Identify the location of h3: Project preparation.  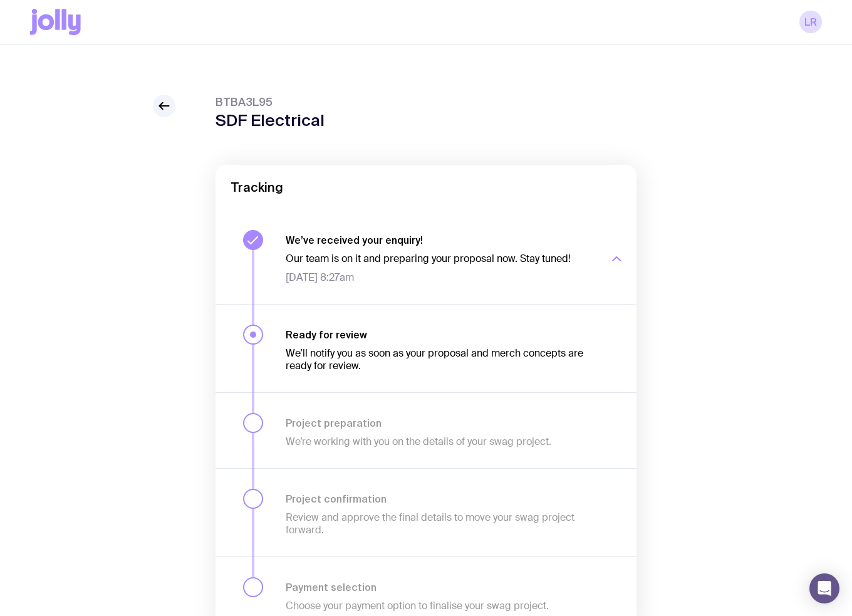
(439, 423).